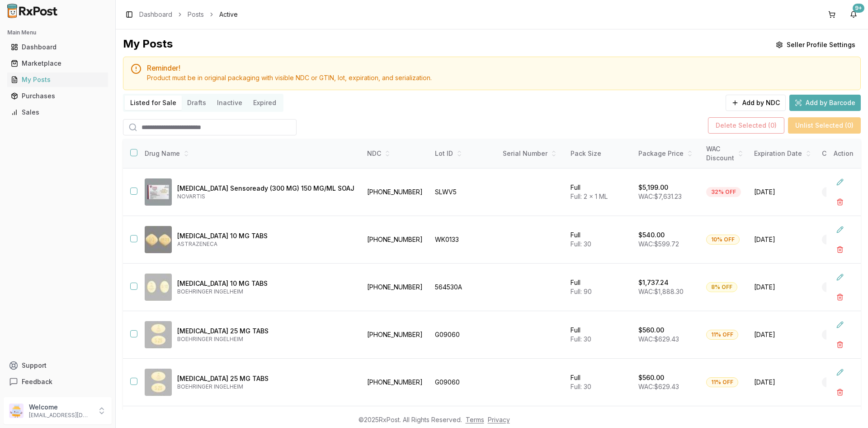 The image size is (868, 428). What do you see at coordinates (196, 14) in the screenshot?
I see `a: Posts` at bounding box center [196, 14].